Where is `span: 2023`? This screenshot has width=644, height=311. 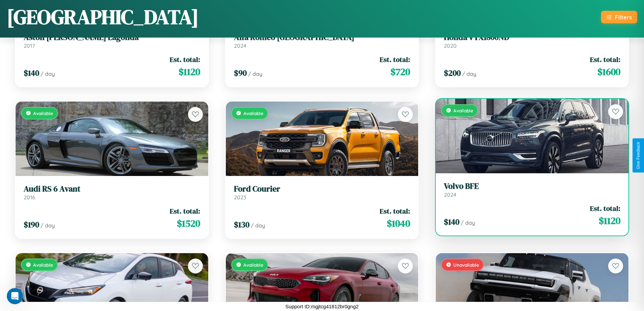
span: 2023 is located at coordinates (240, 197).